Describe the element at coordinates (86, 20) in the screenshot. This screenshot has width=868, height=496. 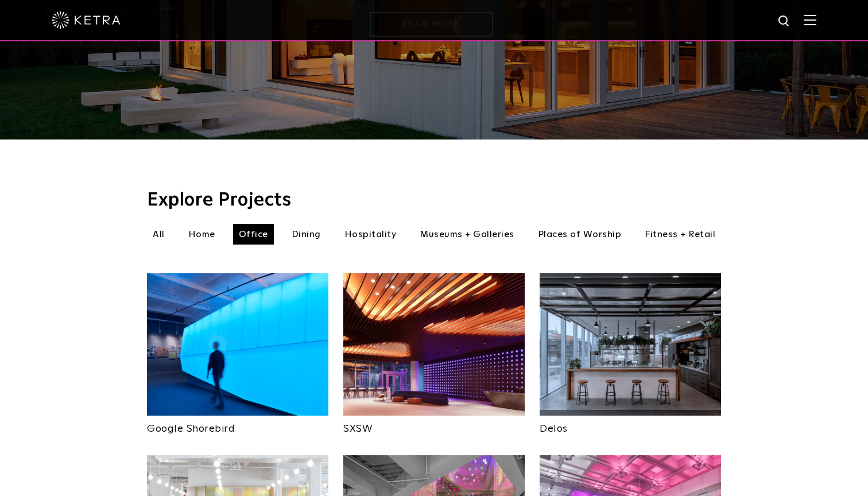
I see `img: ketra-logo-2019-white` at that location.